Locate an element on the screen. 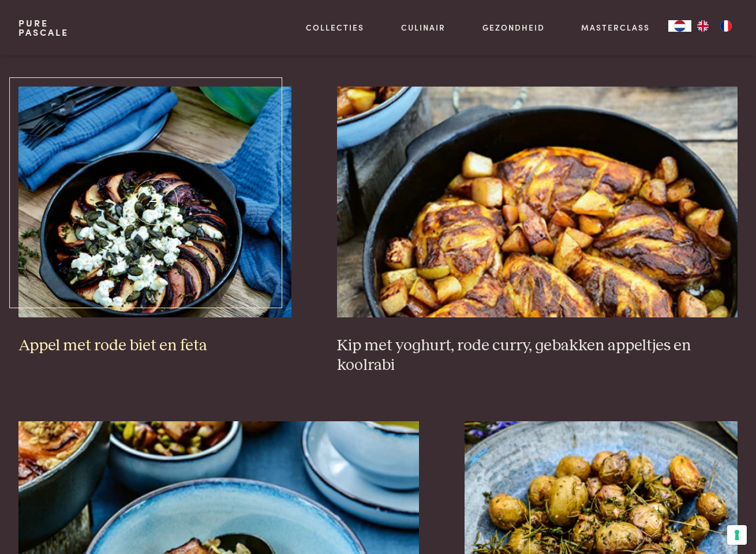 The height and width of the screenshot is (554, 756). img: Kip met yoghurt, rode curry, gebakken appeltjes en koolrabi is located at coordinates (537, 202).